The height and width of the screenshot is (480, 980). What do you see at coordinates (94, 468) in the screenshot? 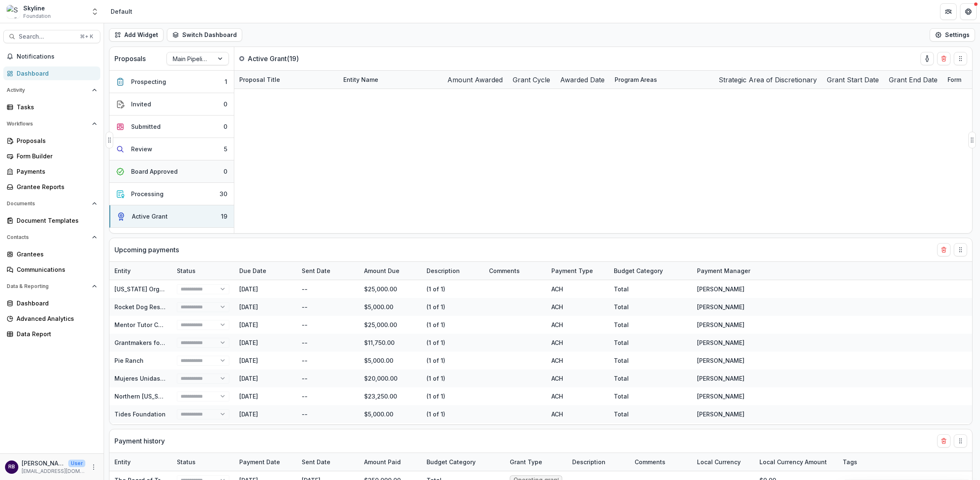
I see `button: More` at bounding box center [94, 468].